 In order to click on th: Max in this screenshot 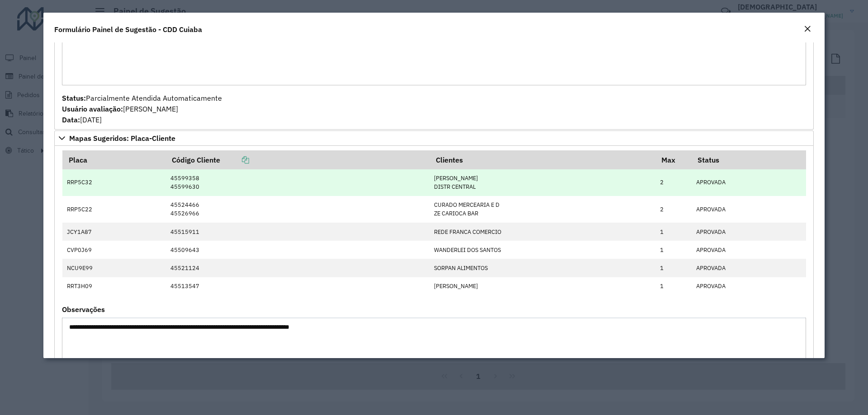, I will do `click(673, 160)`.